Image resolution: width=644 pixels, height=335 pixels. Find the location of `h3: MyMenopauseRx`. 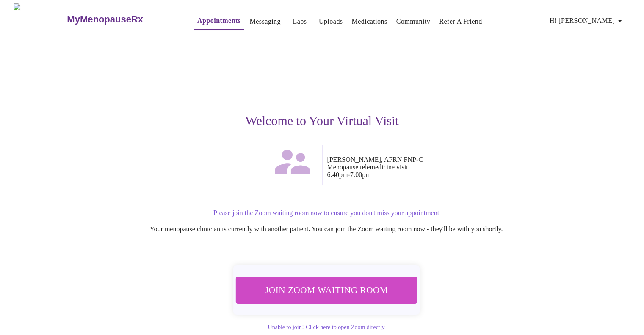

h3: MyMenopauseRx is located at coordinates (105, 19).